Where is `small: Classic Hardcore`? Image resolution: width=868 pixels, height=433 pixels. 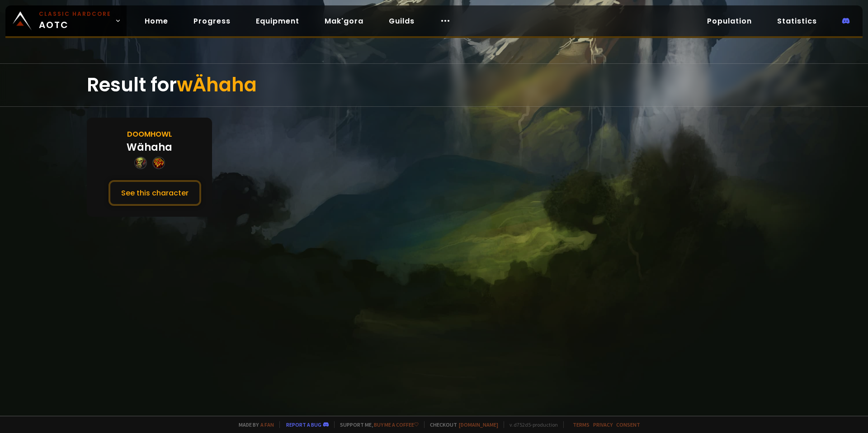
small: Classic Hardcore is located at coordinates (75, 14).